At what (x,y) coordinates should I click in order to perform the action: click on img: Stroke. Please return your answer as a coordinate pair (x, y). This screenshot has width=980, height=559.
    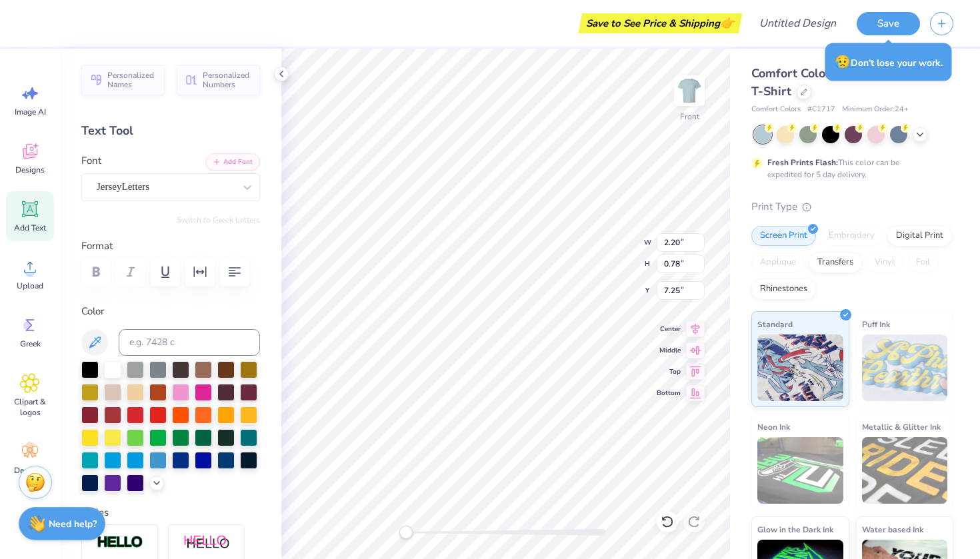
    Looking at the image, I should click on (120, 543).